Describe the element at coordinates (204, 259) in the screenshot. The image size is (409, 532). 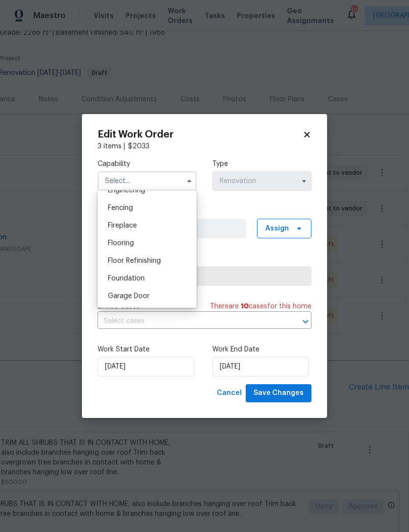
I see `label: Trade Partner` at that location.